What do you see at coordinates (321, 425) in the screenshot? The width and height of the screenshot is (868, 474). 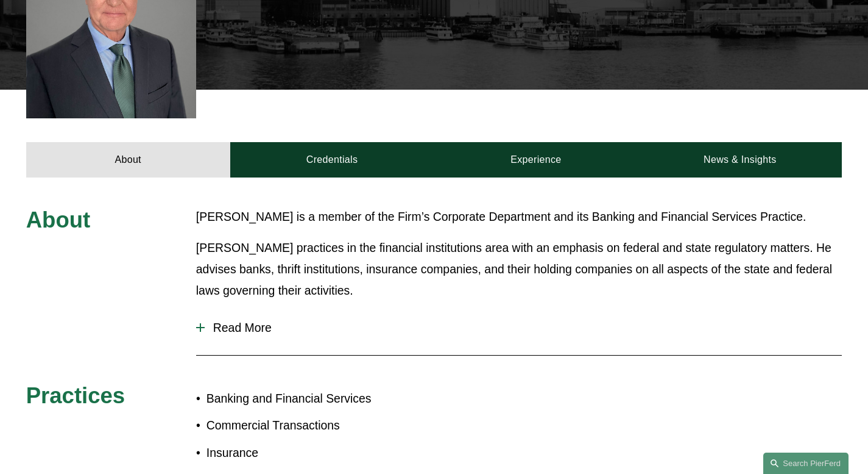 I see `p: Commercial Transactions` at bounding box center [321, 425].